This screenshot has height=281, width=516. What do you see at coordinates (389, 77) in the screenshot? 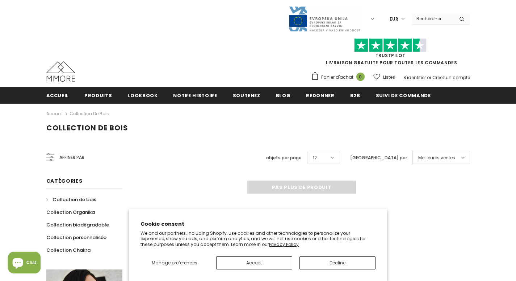
I see `span: Listes` at bounding box center [389, 77].